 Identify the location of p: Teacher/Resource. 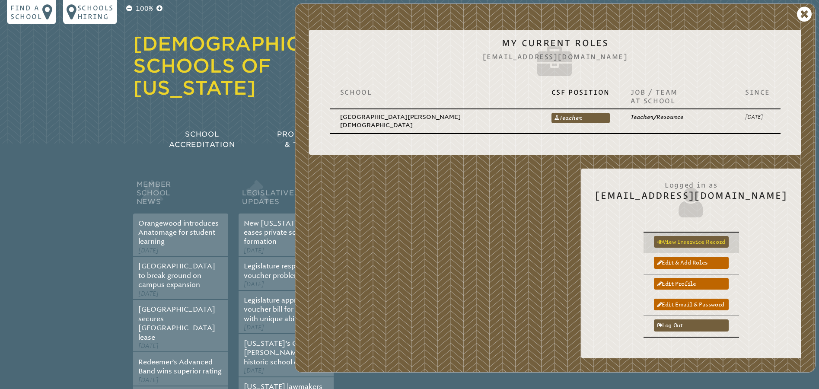
(677, 117).